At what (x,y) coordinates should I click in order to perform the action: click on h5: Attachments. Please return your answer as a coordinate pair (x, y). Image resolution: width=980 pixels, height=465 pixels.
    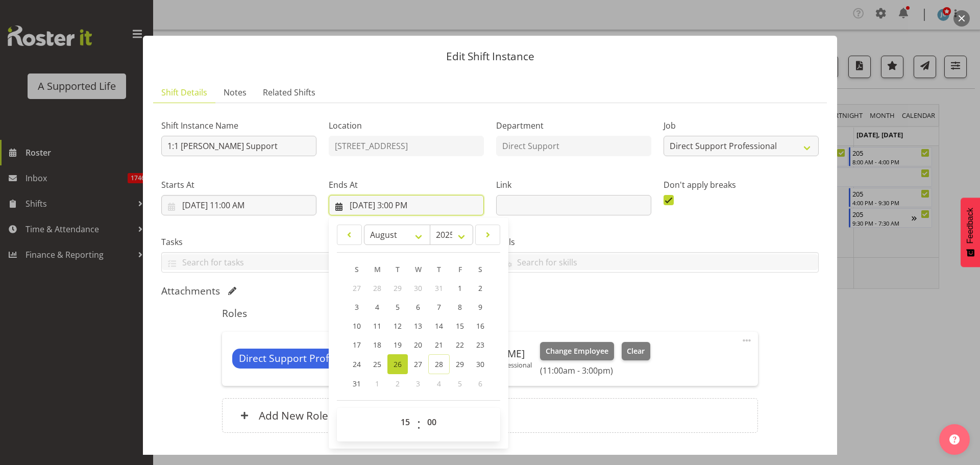
    Looking at the image, I should click on (191, 291).